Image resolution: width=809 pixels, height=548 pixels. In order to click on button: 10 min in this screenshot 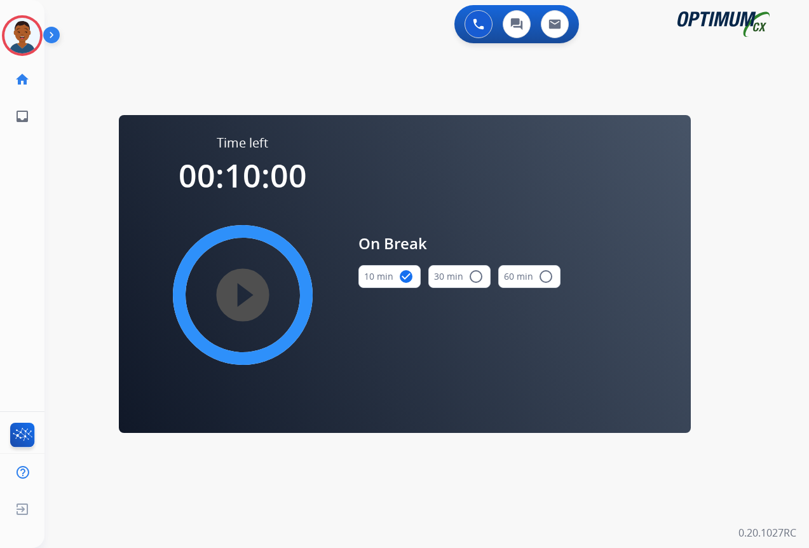, I will do `click(390, 276)`.